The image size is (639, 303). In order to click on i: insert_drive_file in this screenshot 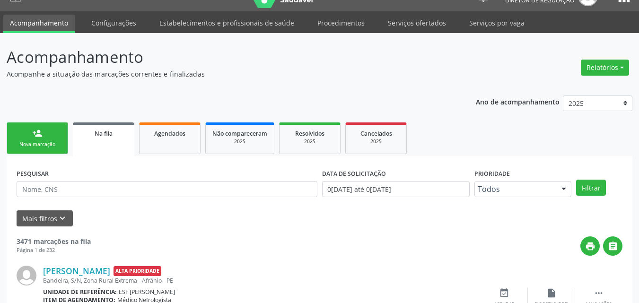, I will do `click(551, 293)`.